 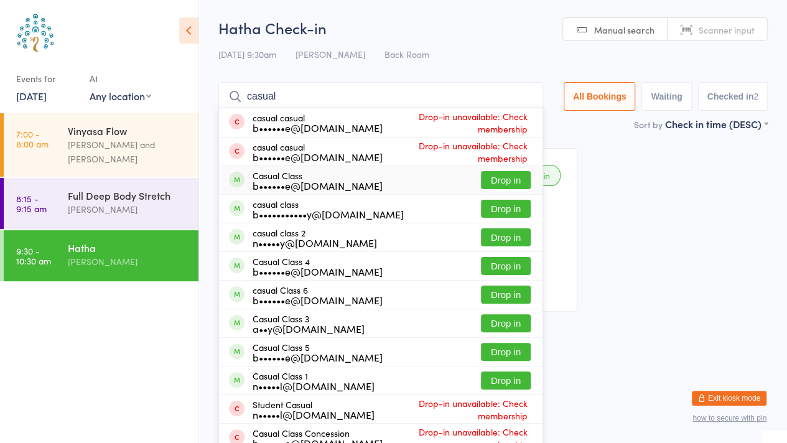 I want to click on time: 8:15 - 9:15 am, so click(x=31, y=203).